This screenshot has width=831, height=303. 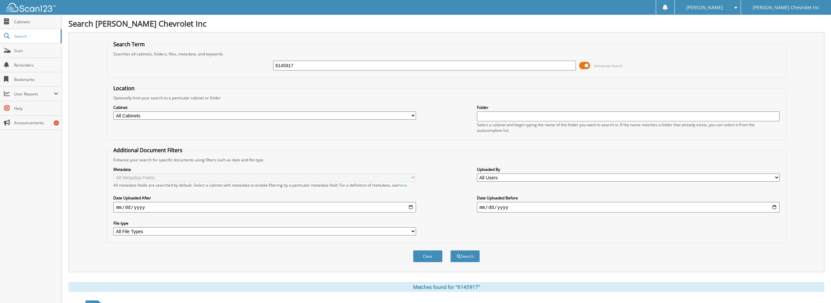 What do you see at coordinates (265, 207) in the screenshot?
I see `input: start` at bounding box center [265, 207].